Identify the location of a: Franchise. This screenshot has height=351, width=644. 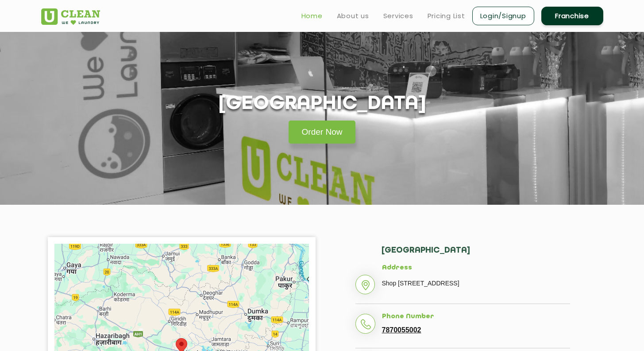
(572, 16).